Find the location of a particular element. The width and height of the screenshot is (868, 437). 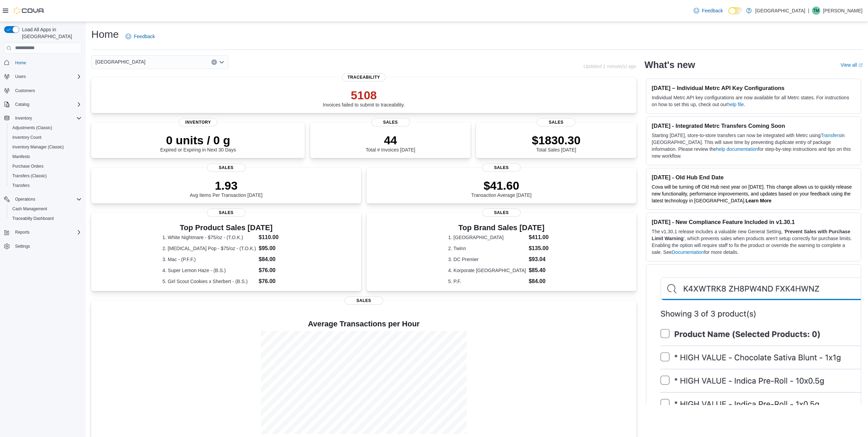

button: Customers is located at coordinates (43, 91).